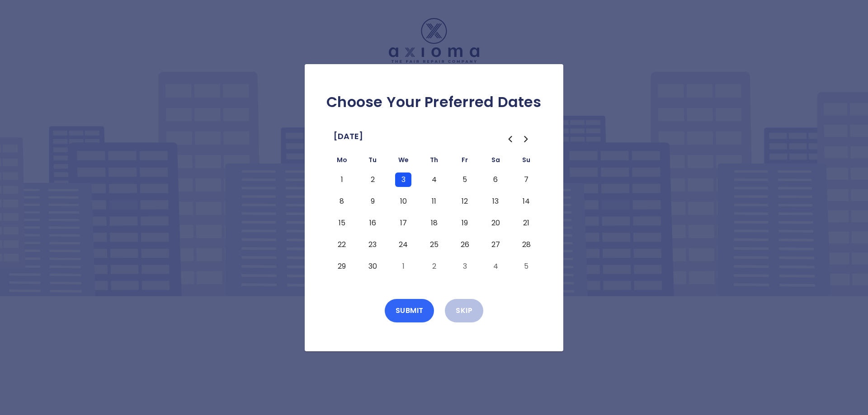  What do you see at coordinates (496, 267) in the screenshot?
I see `button: Saturday, October 4th, 2025` at bounding box center [496, 267].